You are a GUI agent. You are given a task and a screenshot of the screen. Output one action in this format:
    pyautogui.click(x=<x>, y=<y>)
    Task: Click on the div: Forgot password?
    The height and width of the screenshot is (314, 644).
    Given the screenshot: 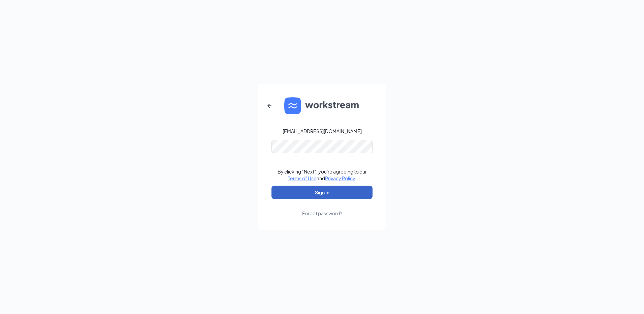 What is the action you would take?
    pyautogui.click(x=322, y=213)
    